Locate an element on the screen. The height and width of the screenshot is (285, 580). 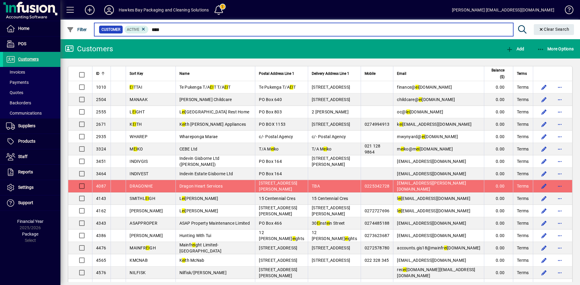
span: 1010 is located at coordinates (101, 87).